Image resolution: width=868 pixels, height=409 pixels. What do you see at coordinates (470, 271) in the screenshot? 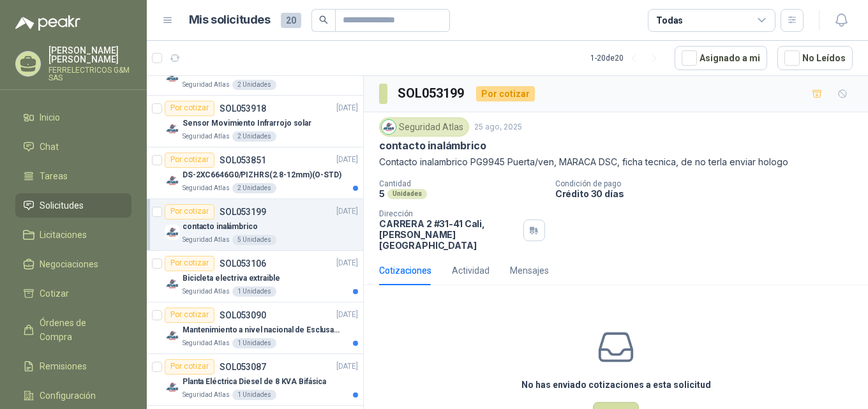
I see `div: Actividad` at bounding box center [470, 271].